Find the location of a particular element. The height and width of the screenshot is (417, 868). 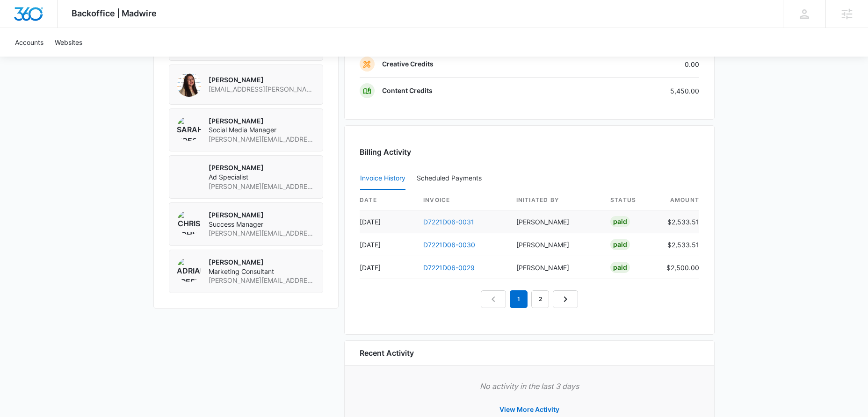

img: Adriann Freeman is located at coordinates (189, 270).